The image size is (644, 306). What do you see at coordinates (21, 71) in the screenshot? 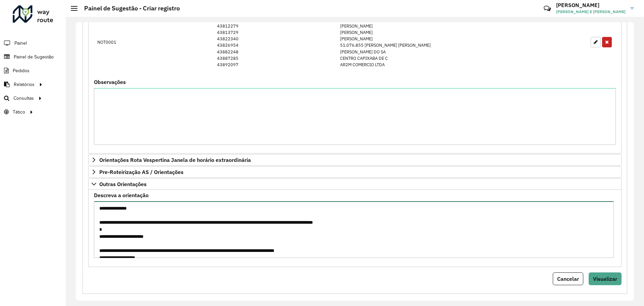
I see `span: Pedidos` at bounding box center [21, 71].